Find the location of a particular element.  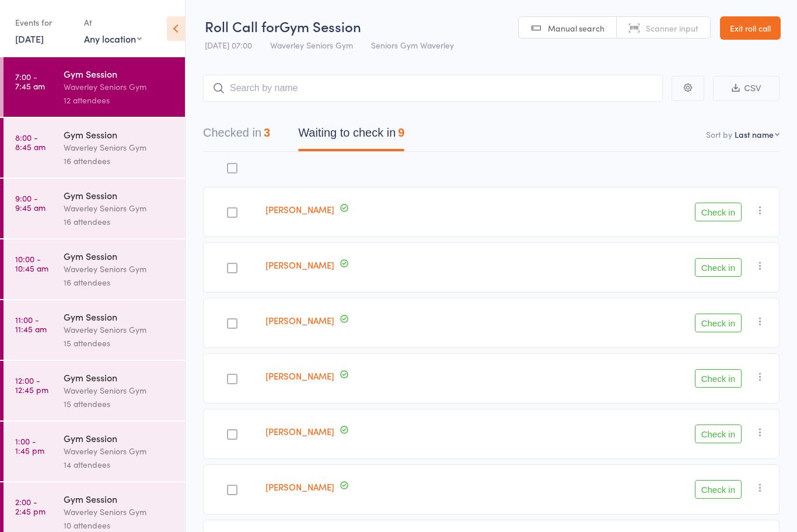

div: 12 attendees is located at coordinates (119, 100).